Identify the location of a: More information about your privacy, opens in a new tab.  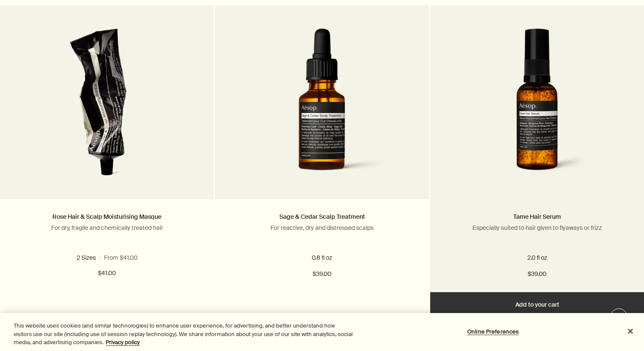
(123, 342).